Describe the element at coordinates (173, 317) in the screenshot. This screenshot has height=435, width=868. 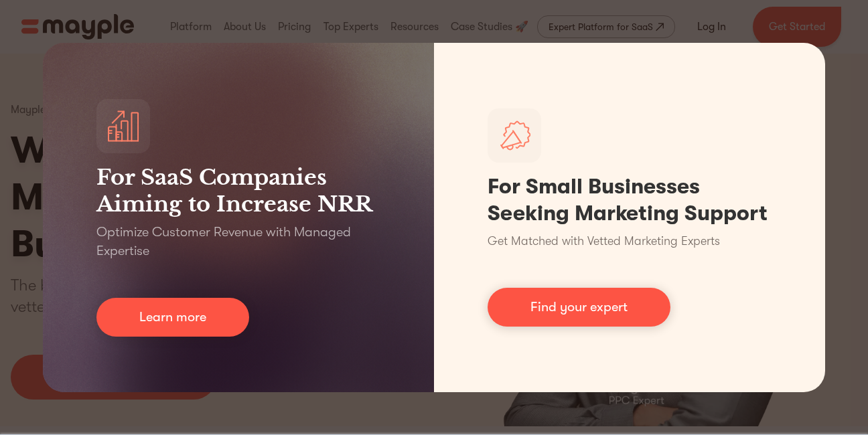
I see `a: Learn more` at that location.